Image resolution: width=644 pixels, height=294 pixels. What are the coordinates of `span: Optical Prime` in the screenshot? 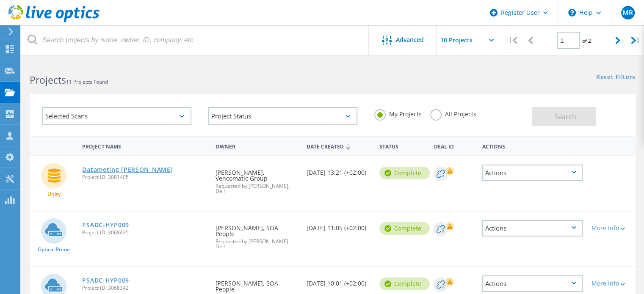 It's located at (54, 250).